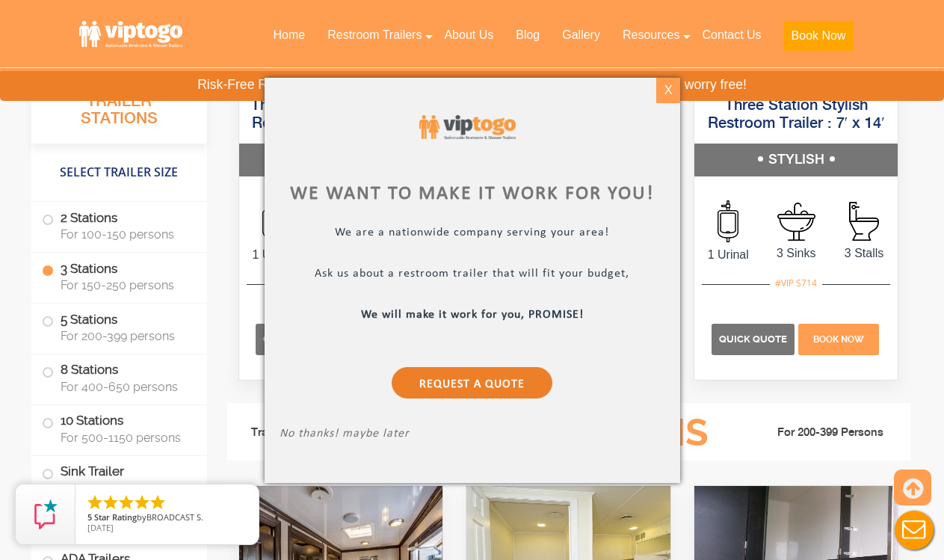  I want to click on img: viptogo logo, so click(467, 127).